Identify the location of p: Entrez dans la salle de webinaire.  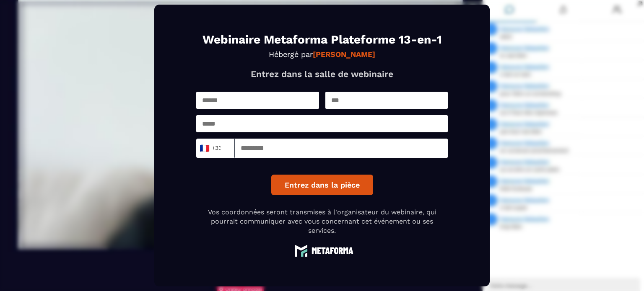
(322, 74).